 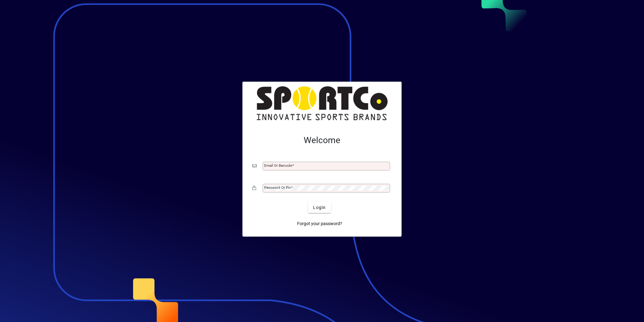 What do you see at coordinates (319, 224) in the screenshot?
I see `a: Forgot your password?` at bounding box center [319, 224].